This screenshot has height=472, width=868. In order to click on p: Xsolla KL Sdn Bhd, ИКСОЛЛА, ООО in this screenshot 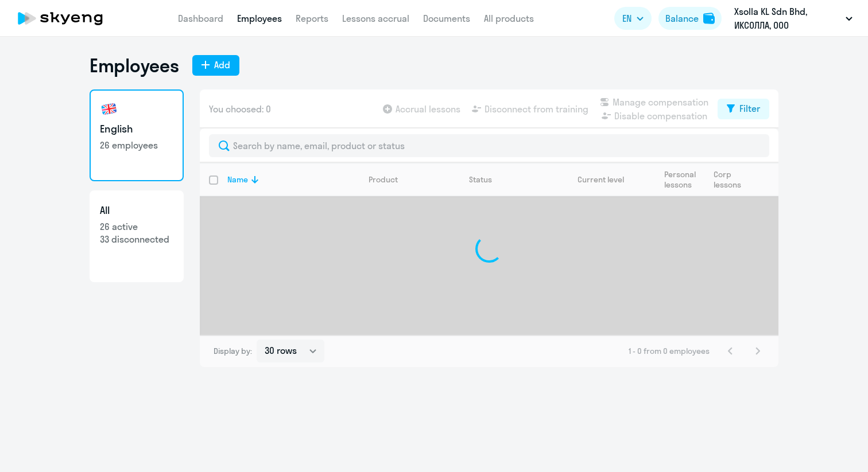, I will do `click(788, 18)`.